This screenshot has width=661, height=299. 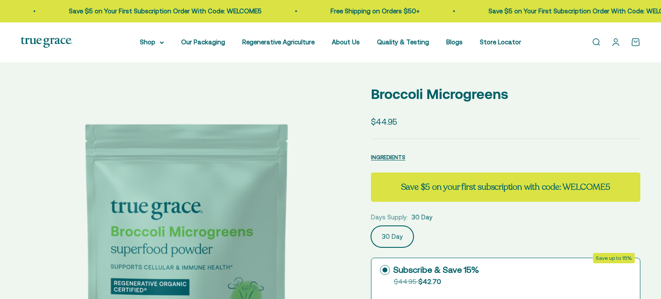 What do you see at coordinates (388, 157) in the screenshot?
I see `button: INGREDIENTS` at bounding box center [388, 157].